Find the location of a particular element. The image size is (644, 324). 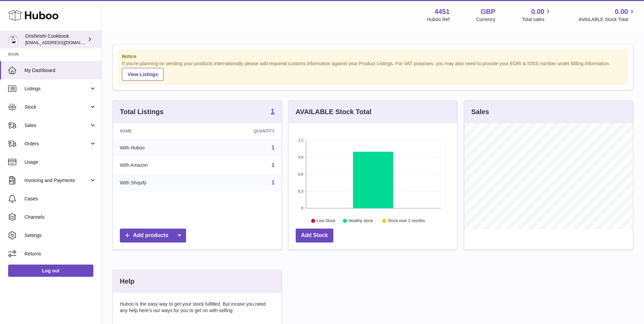

h3: Total Listings is located at coordinates (142, 112).